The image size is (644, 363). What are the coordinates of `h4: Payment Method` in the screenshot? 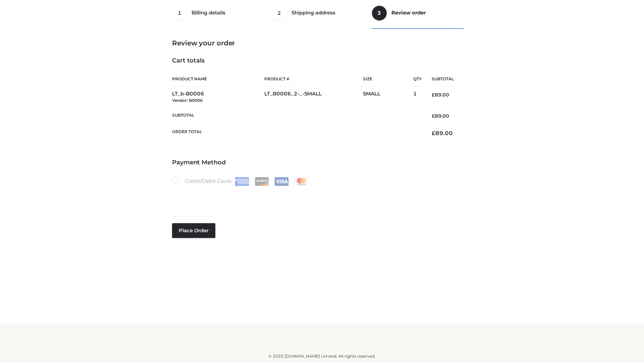 It's located at (322, 162).